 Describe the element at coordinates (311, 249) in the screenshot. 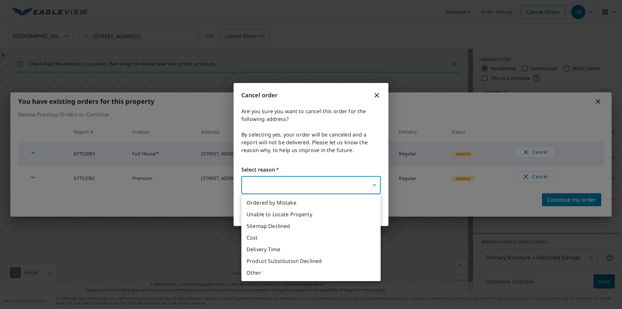

I see `li: Delivery Time` at that location.